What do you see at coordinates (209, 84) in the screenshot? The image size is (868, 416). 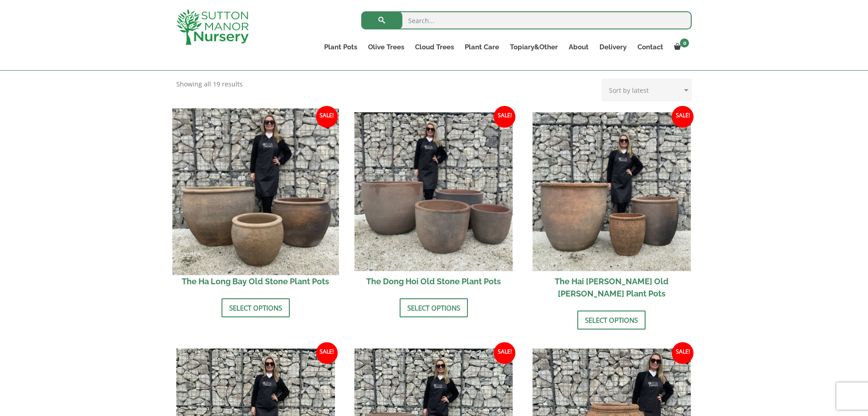 I see `p: Showing all 19 results` at bounding box center [209, 84].